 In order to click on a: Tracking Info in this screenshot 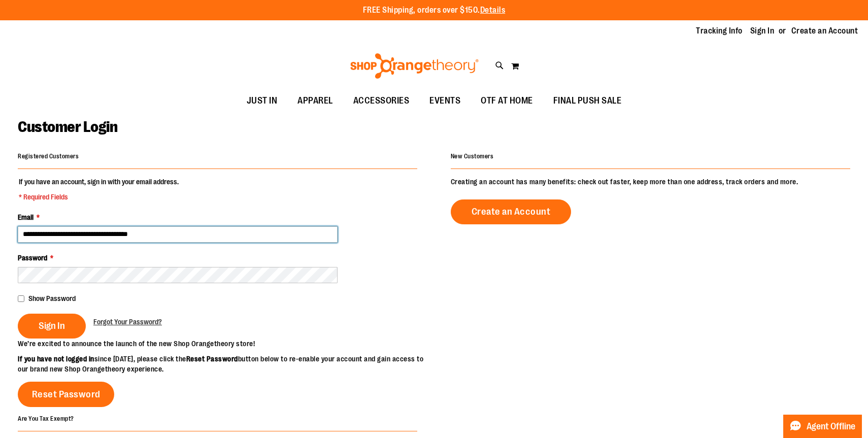, I will do `click(720, 31)`.